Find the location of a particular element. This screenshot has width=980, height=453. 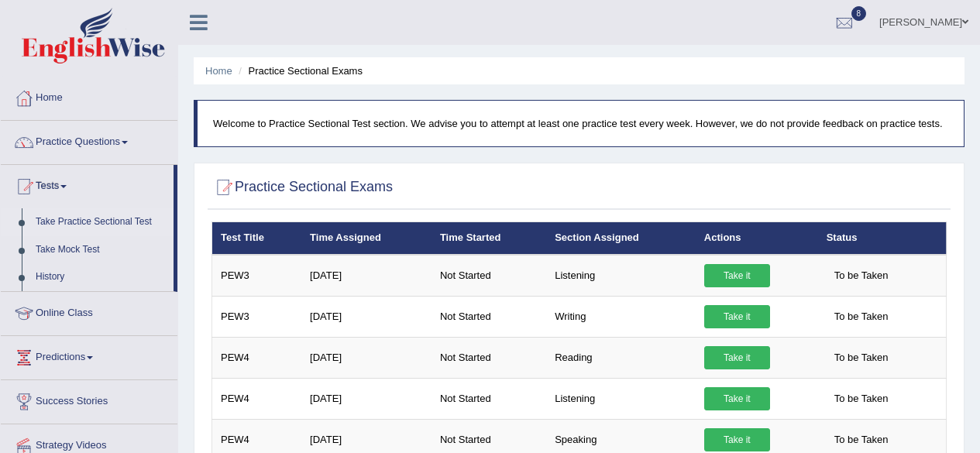

td: Reading is located at coordinates (621, 357).